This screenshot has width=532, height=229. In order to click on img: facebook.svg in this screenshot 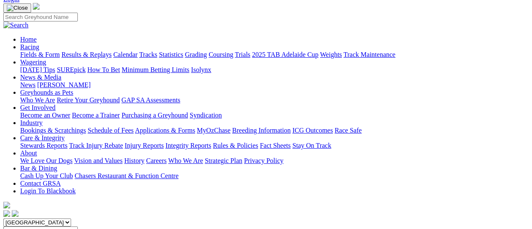, I will do `click(7, 213)`.